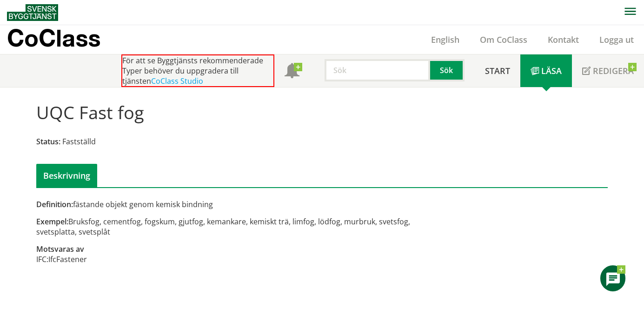  I want to click on input: Sök, so click(377, 70).